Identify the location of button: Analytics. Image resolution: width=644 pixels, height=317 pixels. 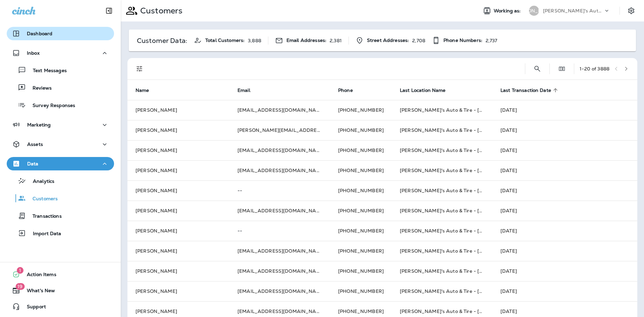
(60, 181).